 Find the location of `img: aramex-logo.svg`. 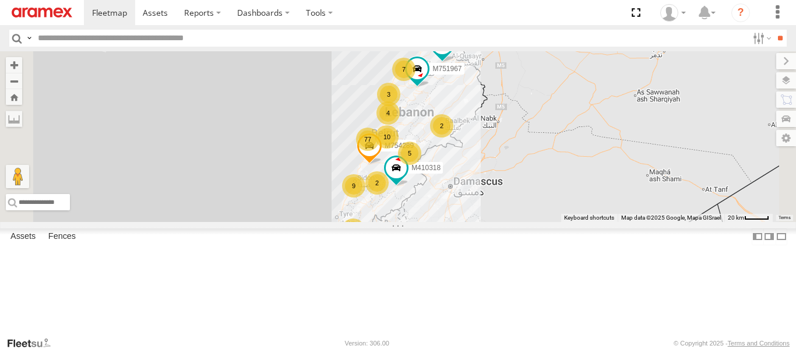

img: aramex-logo.svg is located at coordinates (42, 12).